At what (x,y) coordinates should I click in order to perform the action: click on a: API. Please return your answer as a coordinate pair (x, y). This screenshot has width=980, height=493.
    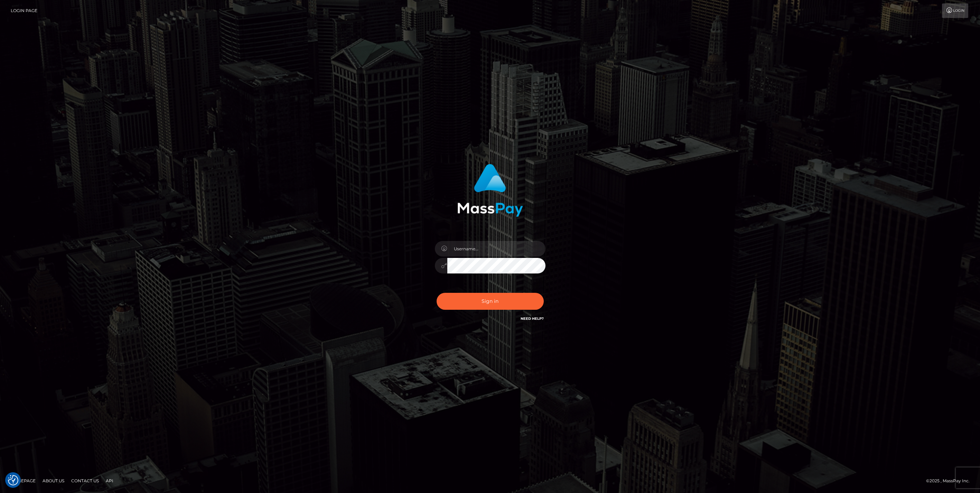
    Looking at the image, I should click on (109, 480).